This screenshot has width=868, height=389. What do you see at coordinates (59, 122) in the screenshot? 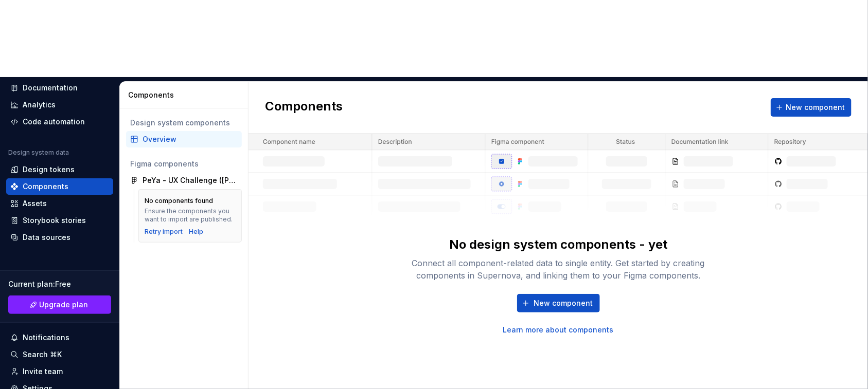
I see `a: Code automation` at bounding box center [59, 122].